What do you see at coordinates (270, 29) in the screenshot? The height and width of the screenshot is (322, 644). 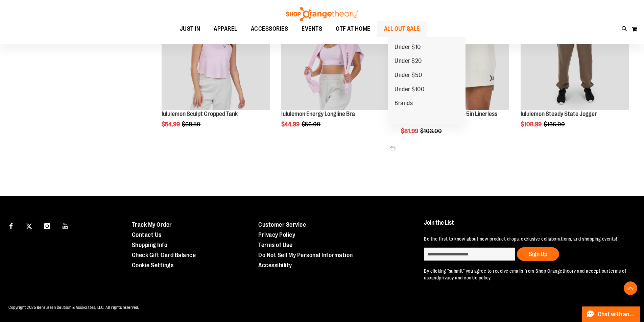 I see `span: ACCESSORIES` at bounding box center [270, 29].